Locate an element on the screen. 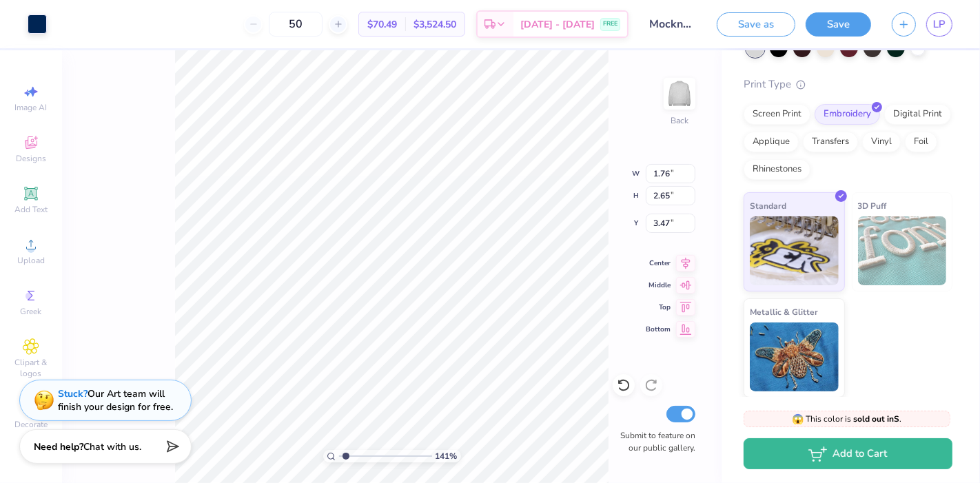 The image size is (980, 483). div: Print Type is located at coordinates (848, 84).